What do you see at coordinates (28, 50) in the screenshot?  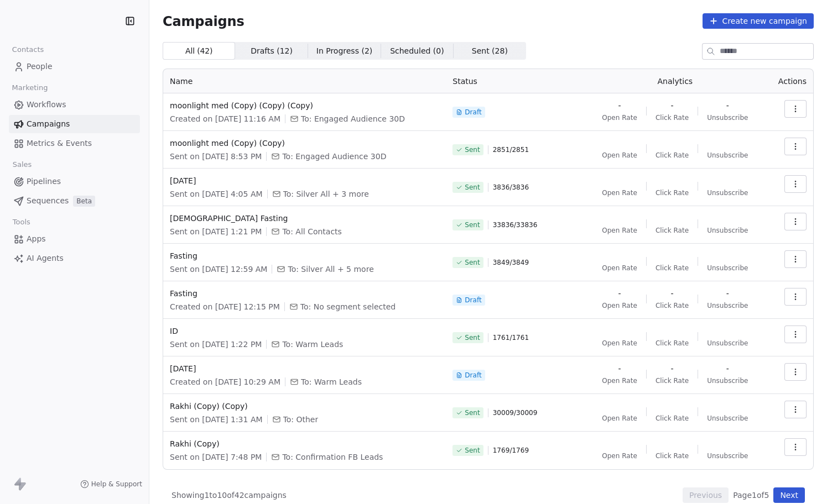 I see `span: Contacts` at bounding box center [28, 50].